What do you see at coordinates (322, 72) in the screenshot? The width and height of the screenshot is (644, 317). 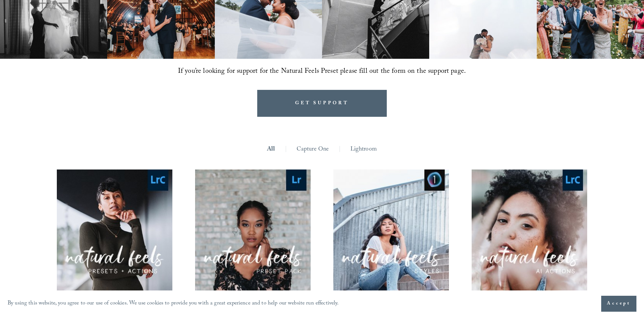 I see `span: If you’re looking for support for the Natural Feels Preset please fill out the form on the suppor...` at bounding box center [322, 72].